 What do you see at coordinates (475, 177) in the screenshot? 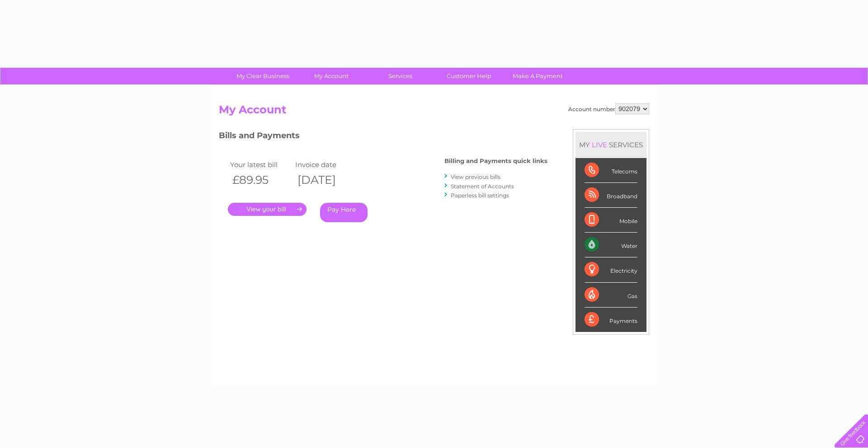
I see `a: View previous bills` at bounding box center [475, 177].